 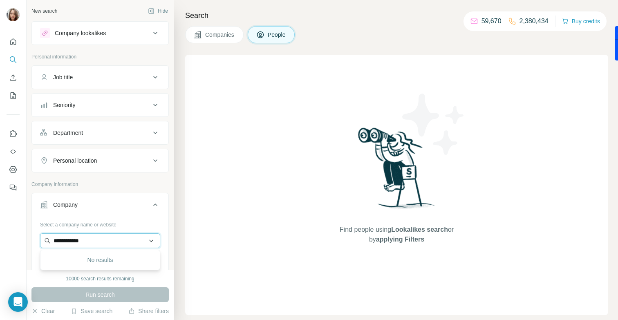 What do you see at coordinates (68, 133) in the screenshot?
I see `div: Department` at bounding box center [68, 133].